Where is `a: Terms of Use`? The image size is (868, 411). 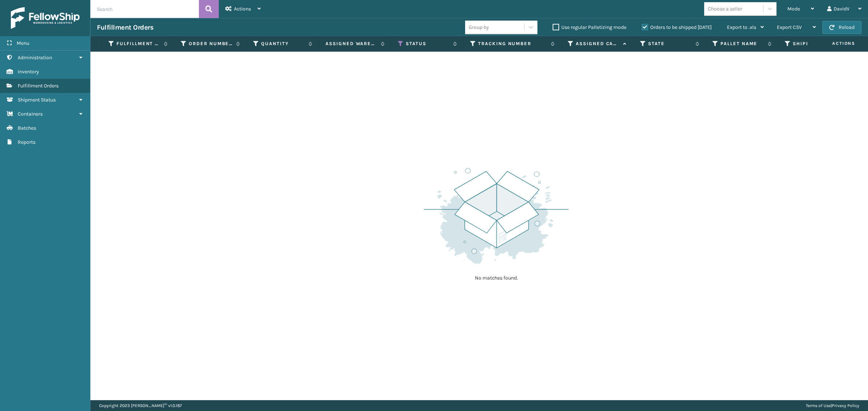 a: Terms of Use is located at coordinates (818, 406).